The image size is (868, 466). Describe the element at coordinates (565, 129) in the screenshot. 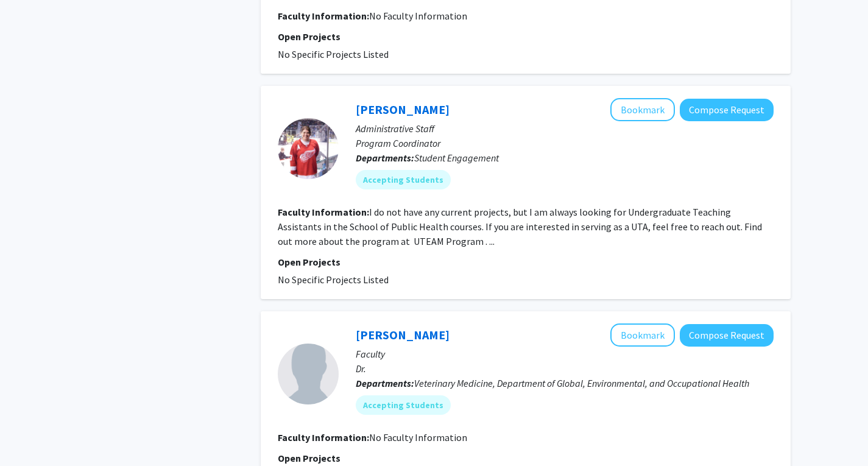

I see `p: Administrative Staff` at that location.